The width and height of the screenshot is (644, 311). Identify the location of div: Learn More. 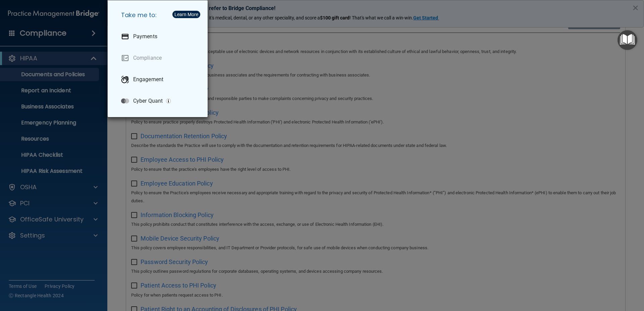
(186, 14).